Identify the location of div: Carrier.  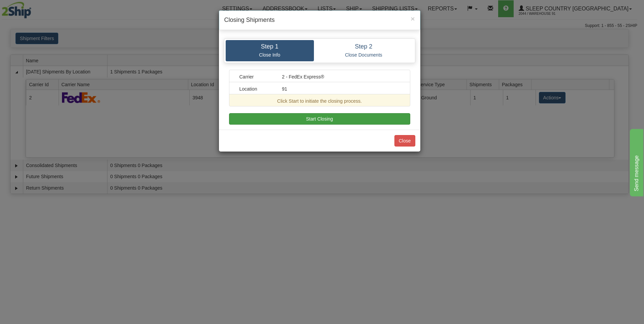
(256, 77).